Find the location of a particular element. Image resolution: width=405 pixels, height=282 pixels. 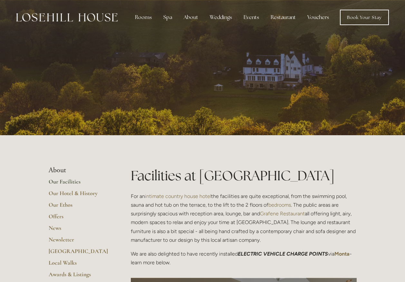

div: Rooms is located at coordinates (143, 17).